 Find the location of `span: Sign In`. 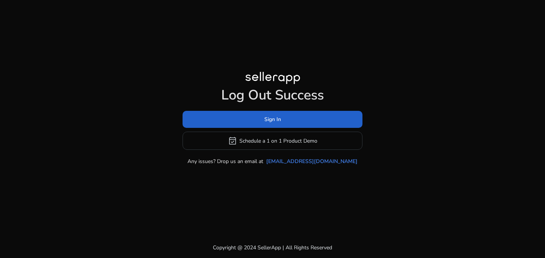

span: Sign In is located at coordinates (273, 119).